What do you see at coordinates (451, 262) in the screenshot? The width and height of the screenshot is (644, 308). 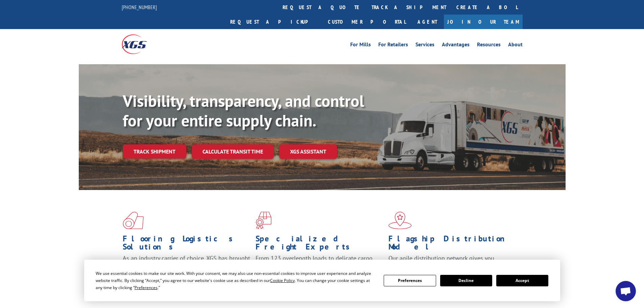 I see `span: Our agile distribution network gives you nationwide inventory management on demand.` at bounding box center [451, 262].